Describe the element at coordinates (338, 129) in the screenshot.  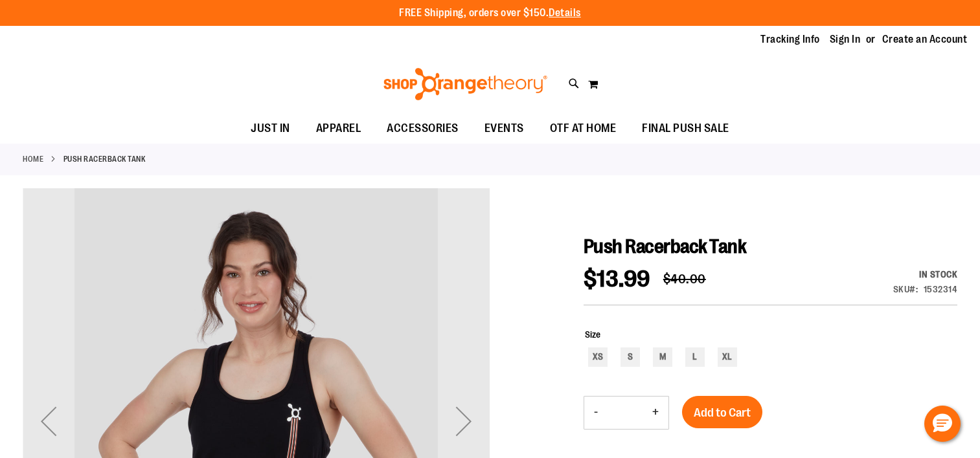
I see `a: APPAREL` at that location.